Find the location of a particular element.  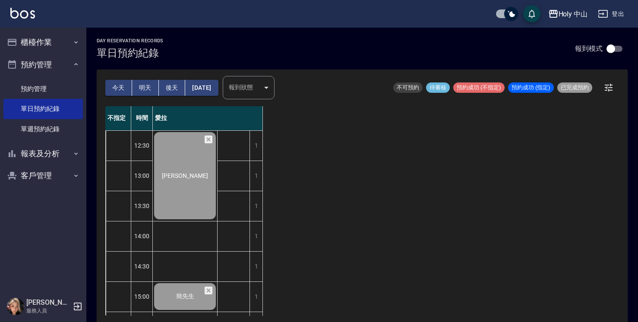

div: 時間 is located at coordinates (142, 118).